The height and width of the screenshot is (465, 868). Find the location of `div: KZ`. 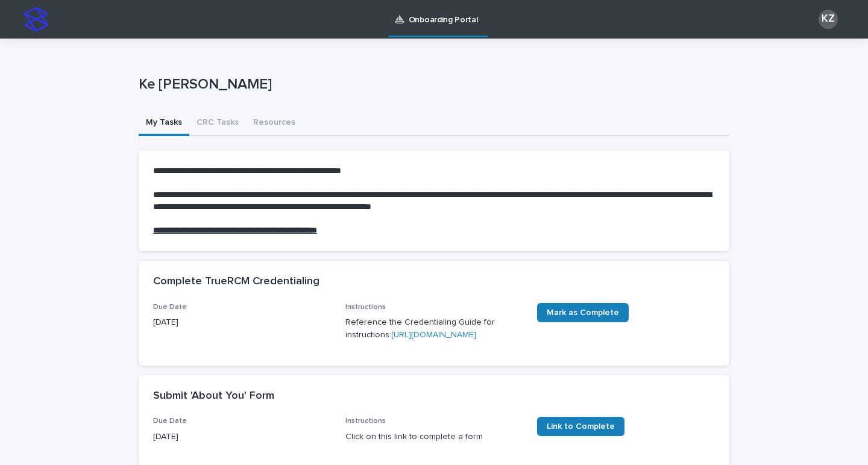

div: KZ is located at coordinates (828, 19).